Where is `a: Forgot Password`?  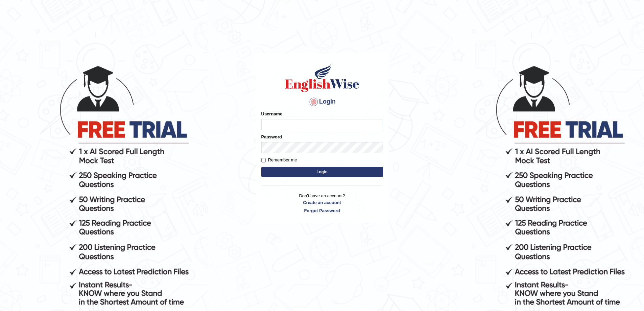 a: Forgot Password is located at coordinates (322, 210).